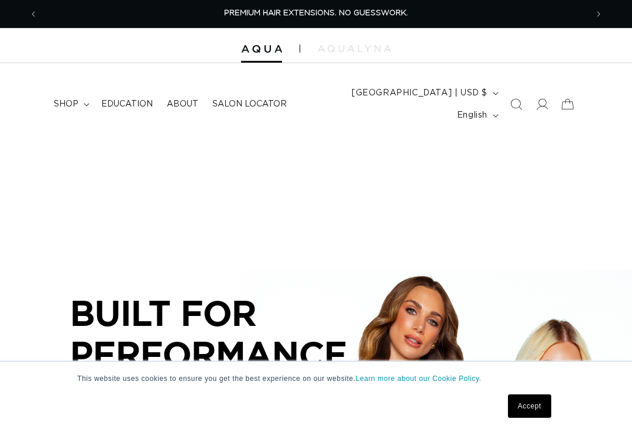 The image size is (632, 433). What do you see at coordinates (33, 14) in the screenshot?
I see `button: Previous announcement` at bounding box center [33, 14].